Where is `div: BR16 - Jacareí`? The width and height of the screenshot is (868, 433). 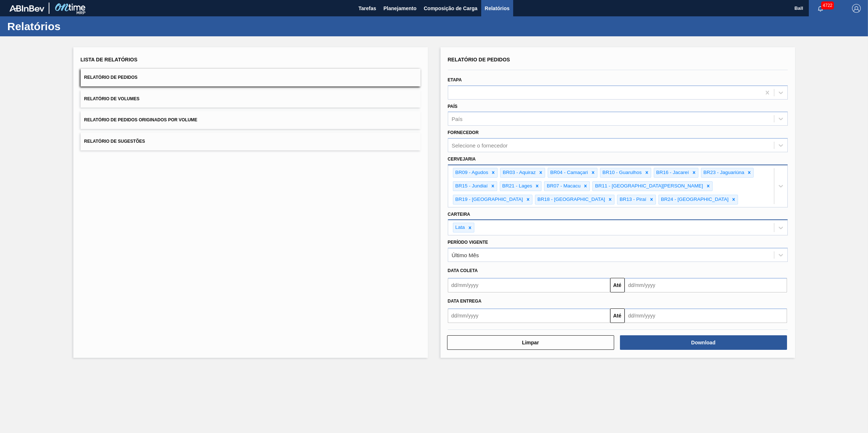
div: BR16 - Jacareí is located at coordinates (672, 173).